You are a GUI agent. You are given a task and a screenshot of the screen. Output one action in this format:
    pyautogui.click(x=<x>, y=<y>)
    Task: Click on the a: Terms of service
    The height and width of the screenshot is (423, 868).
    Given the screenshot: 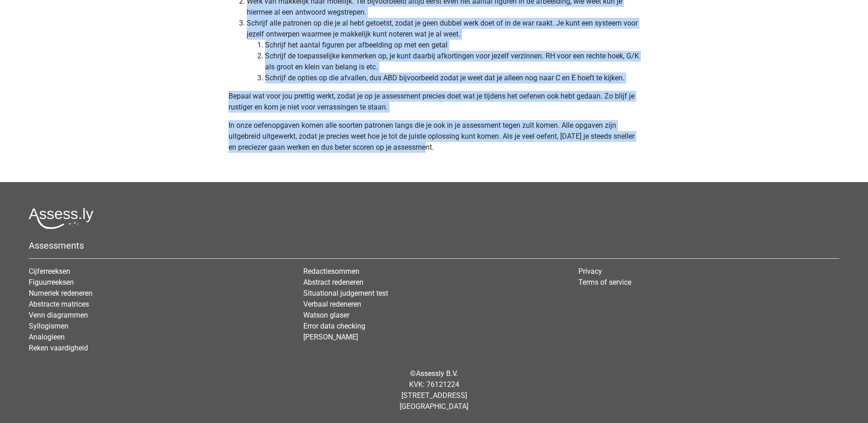 What is the action you would take?
    pyautogui.click(x=605, y=282)
    